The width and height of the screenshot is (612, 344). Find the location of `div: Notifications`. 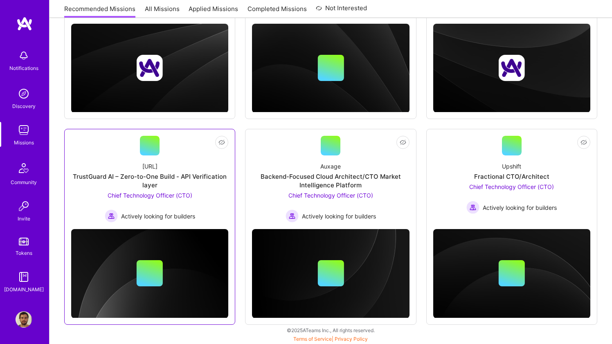

div: Notifications is located at coordinates (24, 68).